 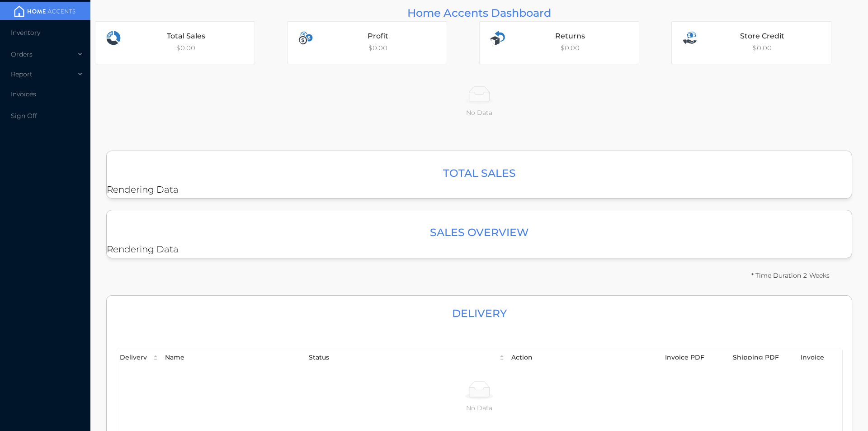 I want to click on img: mainBanner, so click(x=45, y=11).